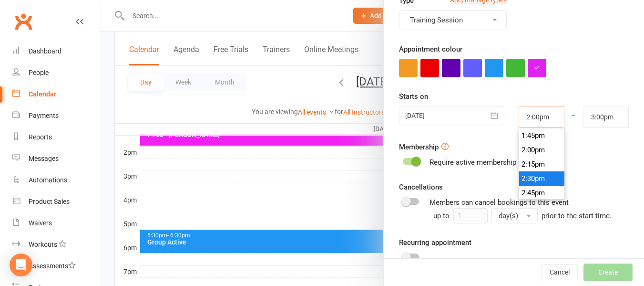  Describe the element at coordinates (453, 20) in the screenshot. I see `button: Training Session` at that location.